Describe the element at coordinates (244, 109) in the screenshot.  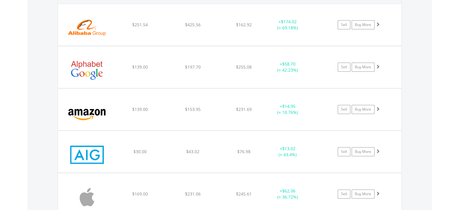
I see `span: $231.69` at that location.